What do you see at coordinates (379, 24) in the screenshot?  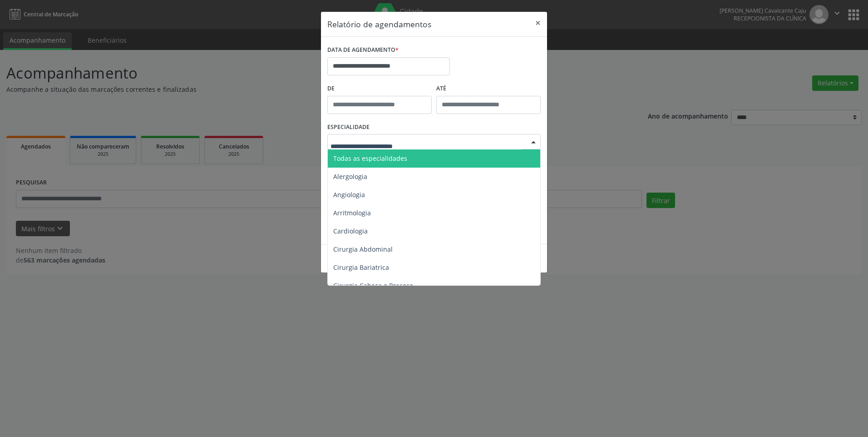 I see `h5: Relatório de agendamentos` at bounding box center [379, 24].